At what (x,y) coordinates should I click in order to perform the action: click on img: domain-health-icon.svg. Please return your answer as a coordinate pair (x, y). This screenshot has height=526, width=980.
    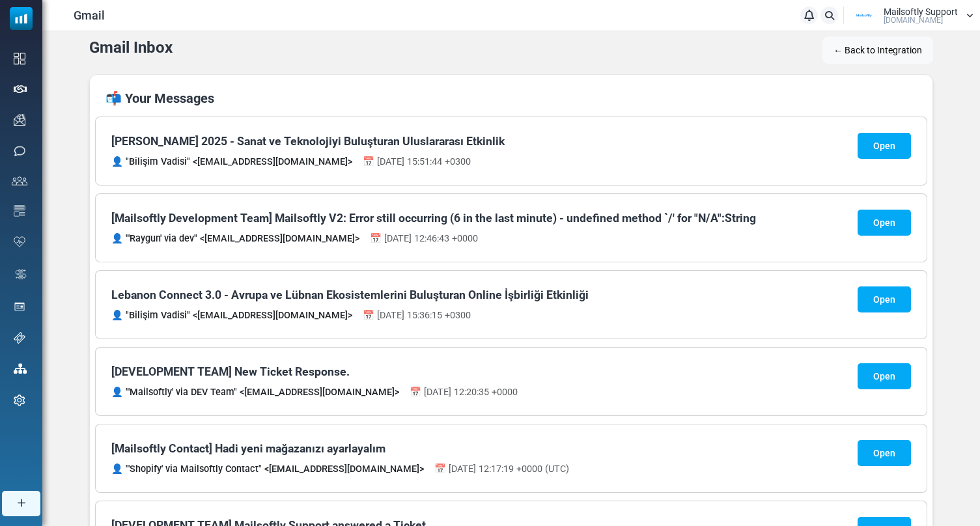
    Looking at the image, I should click on (20, 242).